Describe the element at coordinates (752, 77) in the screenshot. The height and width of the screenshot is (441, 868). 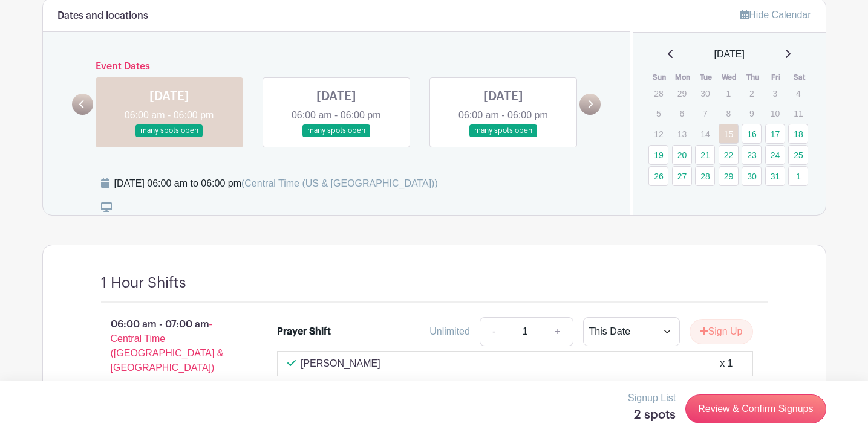
I see `th: Thu` at that location.